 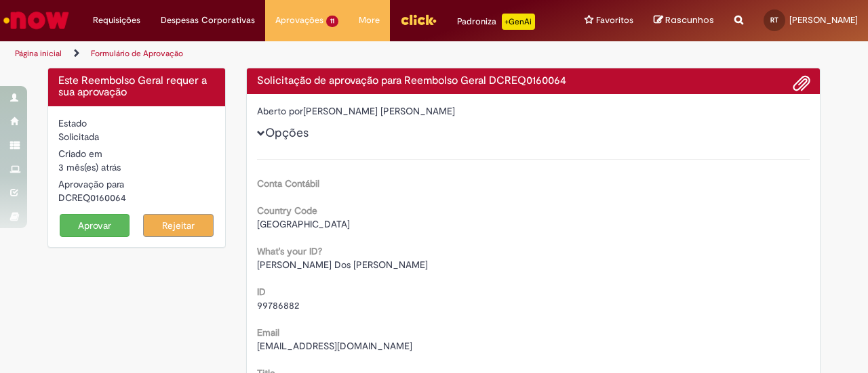 What do you see at coordinates (38, 53) in the screenshot?
I see `a: Página inicial` at bounding box center [38, 53].